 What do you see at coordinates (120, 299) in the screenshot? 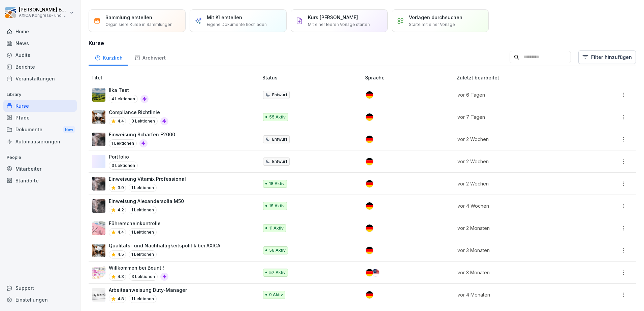
I see `p: 4.8` at bounding box center [120, 299].